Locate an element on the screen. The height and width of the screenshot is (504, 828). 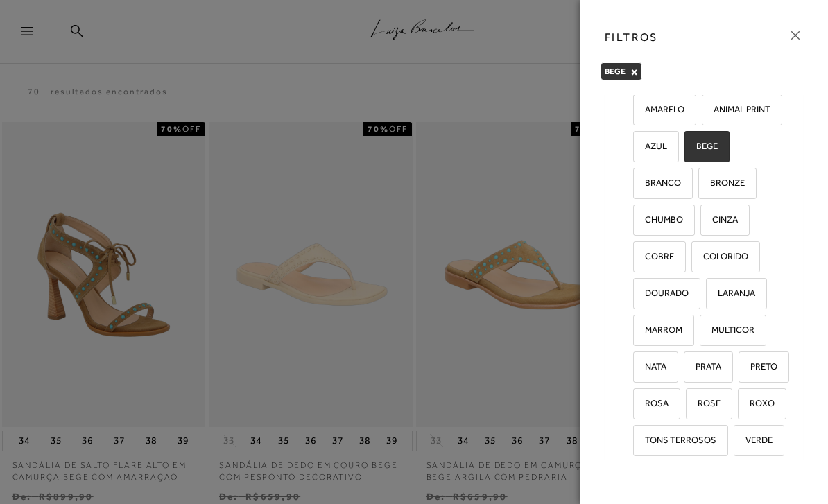
span: COLORIDO is located at coordinates (720, 256).